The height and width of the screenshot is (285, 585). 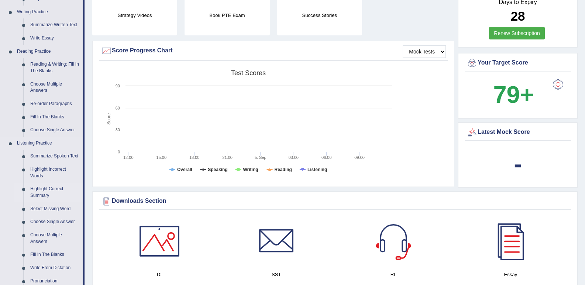 What do you see at coordinates (320, 15) in the screenshot?
I see `h4: Success Stories` at bounding box center [320, 15].